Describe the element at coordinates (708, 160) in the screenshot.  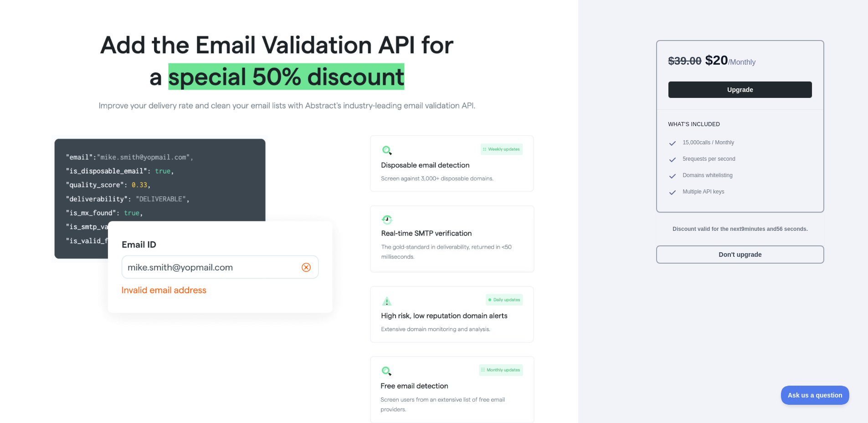
I see `span: 5 requests per second` at that location.